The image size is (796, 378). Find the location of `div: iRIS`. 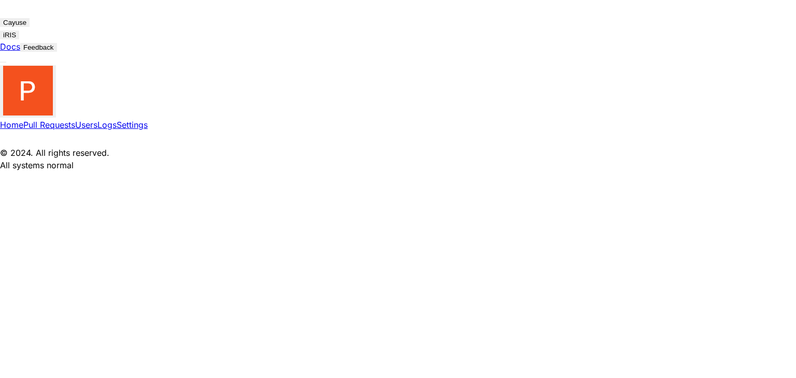

div: iRIS is located at coordinates (9, 35).